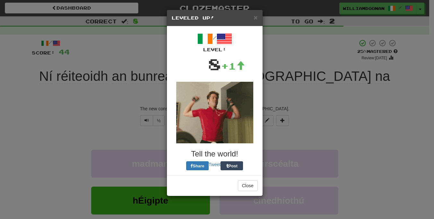 The height and width of the screenshot is (219, 434). Describe the element at coordinates (215, 154) in the screenshot. I see `h3: Tell the world!` at that location.